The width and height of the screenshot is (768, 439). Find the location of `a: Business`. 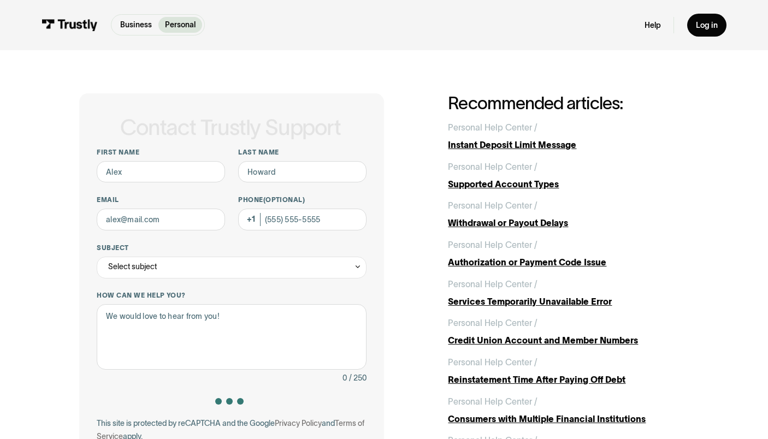

a: Business is located at coordinates (136, 25).